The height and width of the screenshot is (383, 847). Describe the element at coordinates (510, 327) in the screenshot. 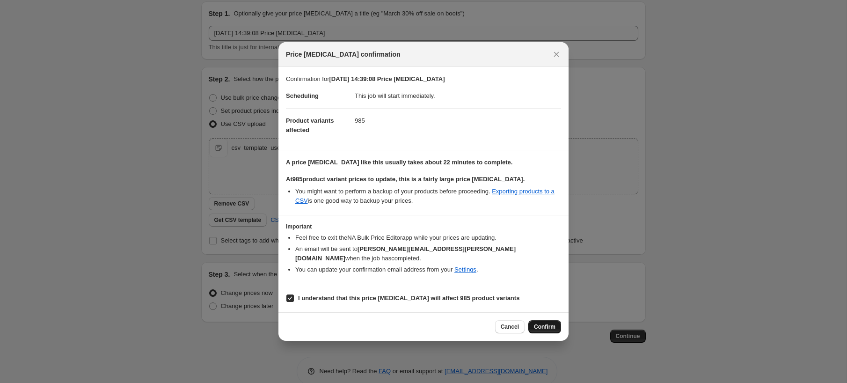

I see `span: Cancel` at that location.